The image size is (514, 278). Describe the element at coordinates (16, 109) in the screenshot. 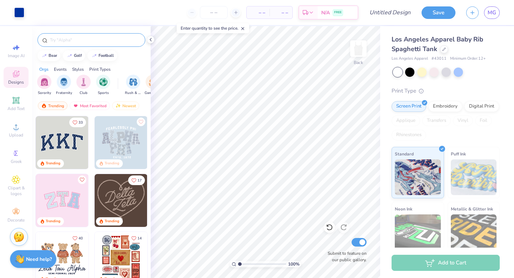

I see `span: Add Text` at that location.